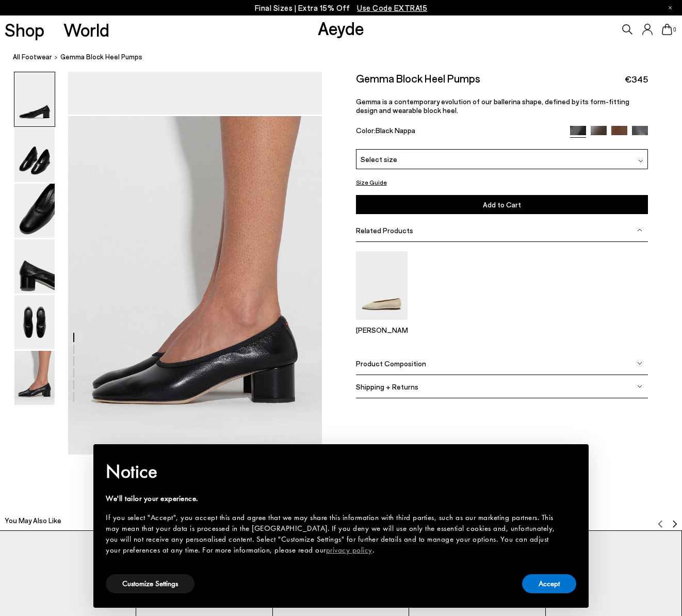  Describe the element at coordinates (35, 266) in the screenshot. I see `img: Gemma Block Heel Pumps - Image 4` at that location.